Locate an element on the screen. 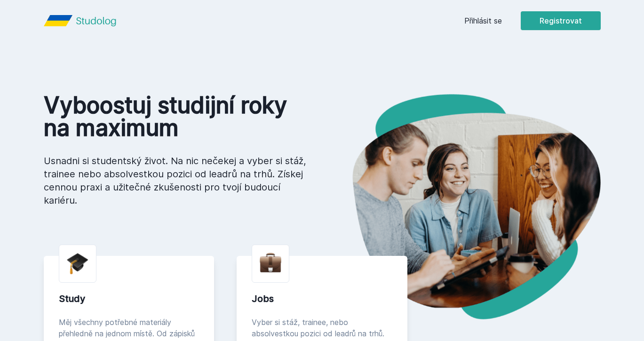 The width and height of the screenshot is (644, 341). h1: Vyboostuj studijní roky na maximum is located at coordinates (175, 117).